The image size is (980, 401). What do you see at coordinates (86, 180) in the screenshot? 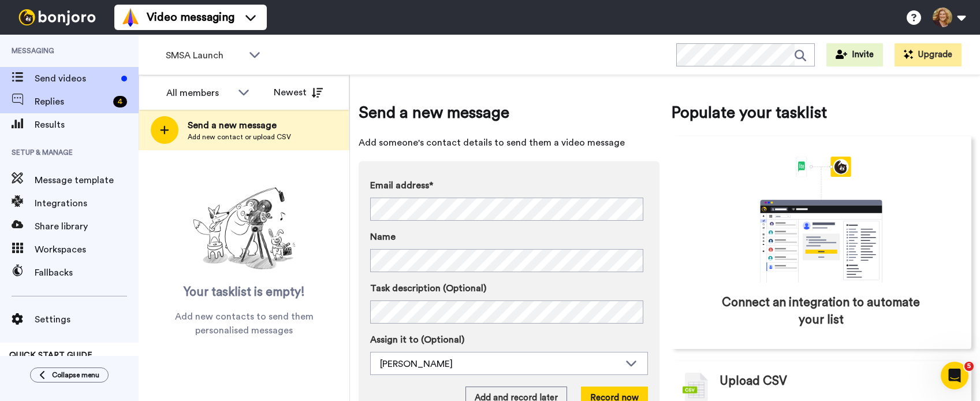
I see `span: Message template` at bounding box center [86, 180].